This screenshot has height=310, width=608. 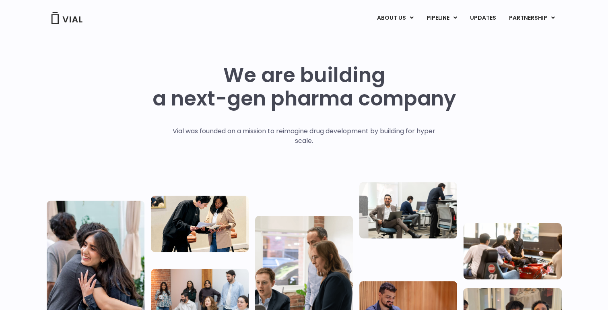 What do you see at coordinates (441, 18) in the screenshot?
I see `a: PIPELINEMenu Toggle` at bounding box center [441, 18].